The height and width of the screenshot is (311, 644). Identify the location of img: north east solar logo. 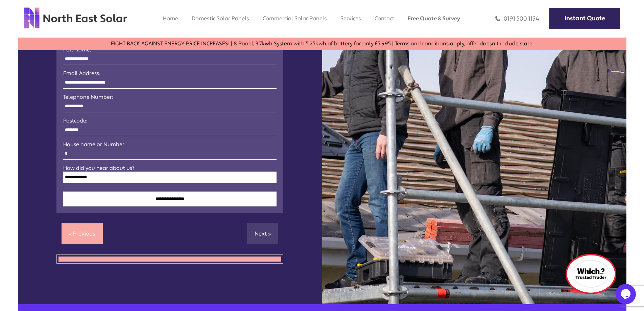
(76, 18).